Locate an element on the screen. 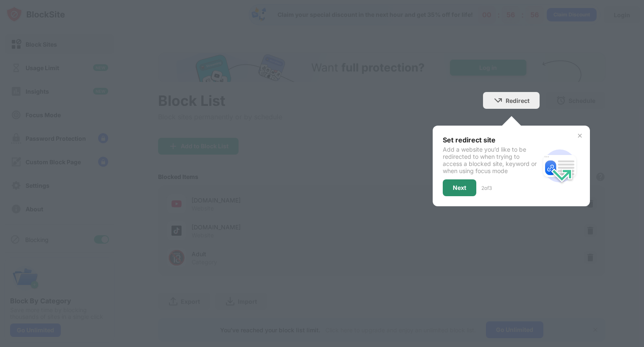 The image size is (644, 347). div: 2 of 3 is located at coordinates (486, 188).